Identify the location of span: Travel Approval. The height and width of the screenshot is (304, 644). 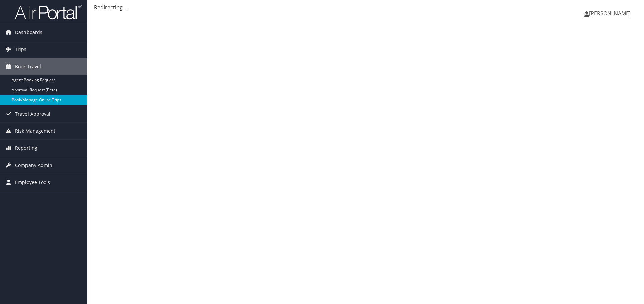
(32, 114).